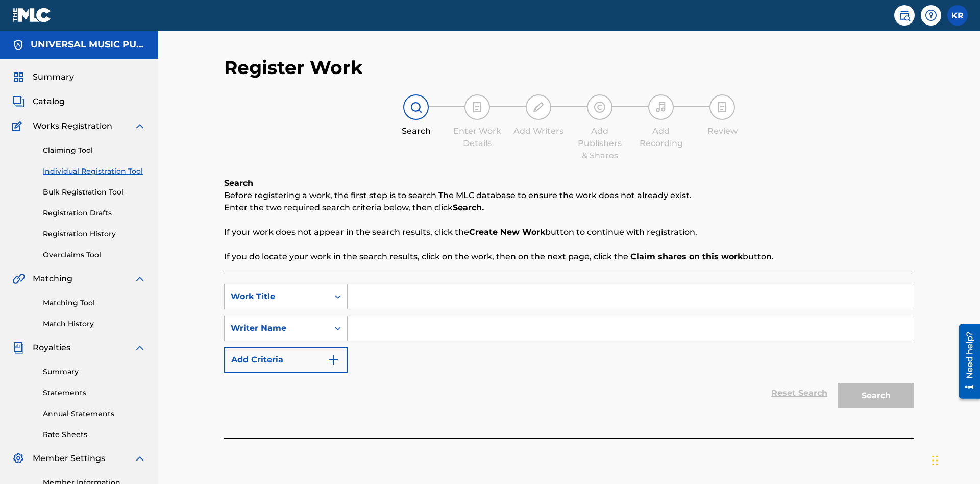 The height and width of the screenshot is (484, 980). I want to click on a: Statements, so click(94, 392).